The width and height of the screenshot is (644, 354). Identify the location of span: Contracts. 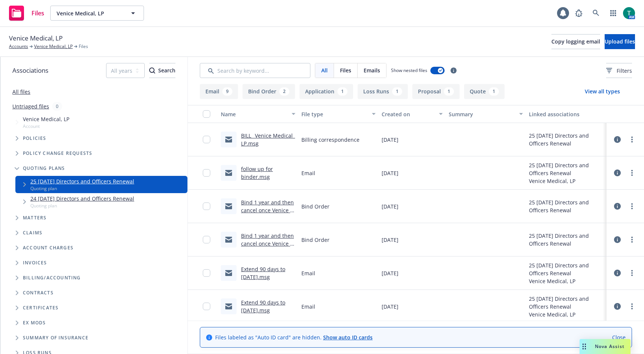
(39, 293).